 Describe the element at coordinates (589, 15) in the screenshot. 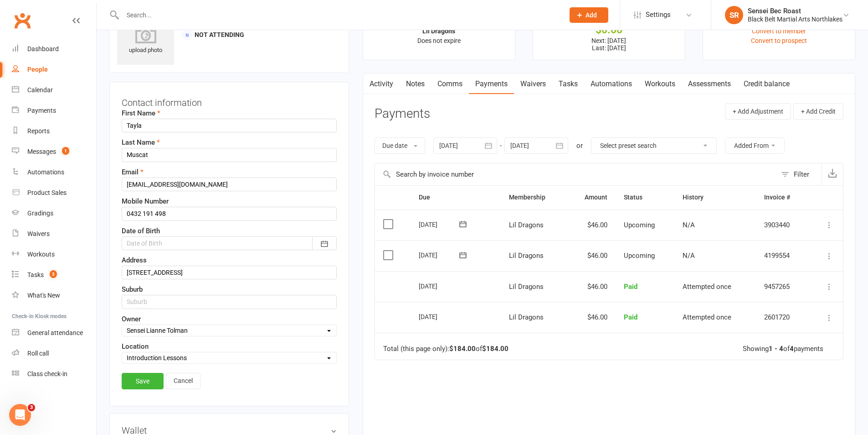

I see `button: Add` at that location.